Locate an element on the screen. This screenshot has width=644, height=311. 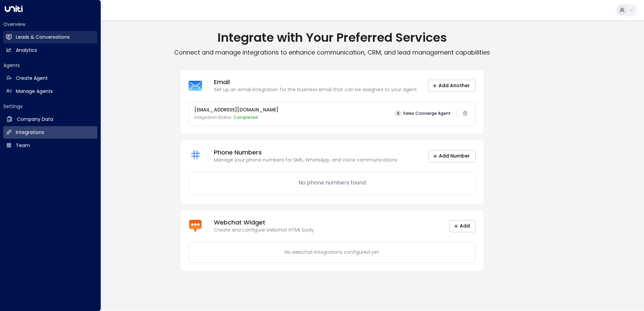
p: No webchat integrations configured yet. is located at coordinates (332, 252).